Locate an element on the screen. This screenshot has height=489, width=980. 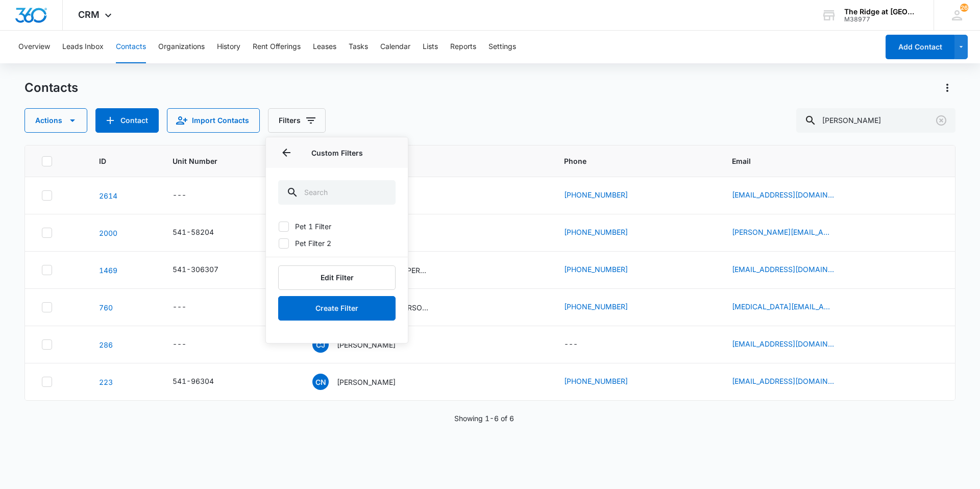
input: Search Contacts is located at coordinates (876, 120).